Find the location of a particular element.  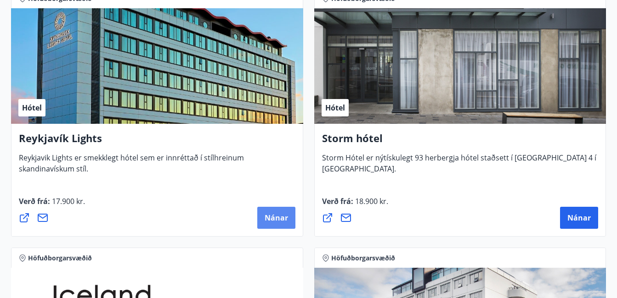

span: 18.900 kr. is located at coordinates (370, 202).